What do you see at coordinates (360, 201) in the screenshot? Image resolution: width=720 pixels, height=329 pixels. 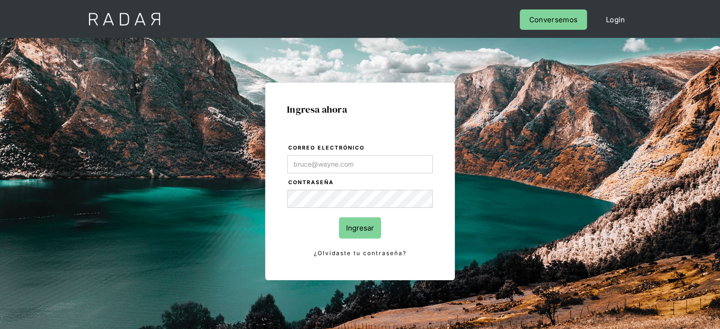 I see `form: Login Form` at bounding box center [360, 201].